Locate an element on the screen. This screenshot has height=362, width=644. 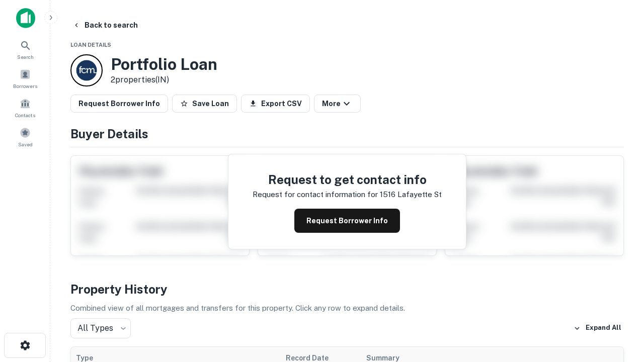
span: Saved is located at coordinates (25, 145).